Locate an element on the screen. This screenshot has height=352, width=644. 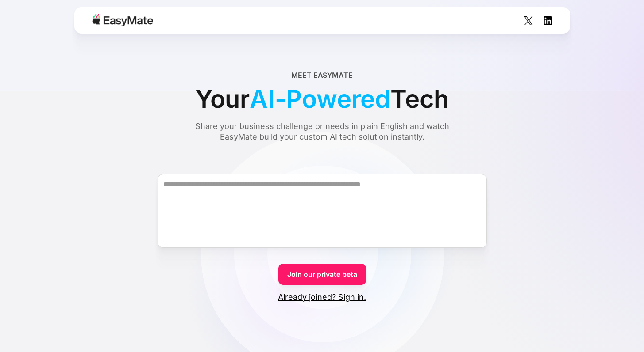
form: Form is located at coordinates (321, 231).